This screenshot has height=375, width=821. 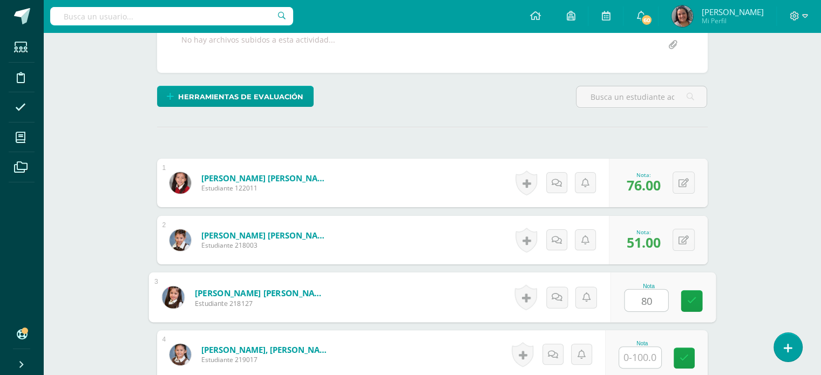 I want to click on span: Estudiante 218003, so click(x=266, y=245).